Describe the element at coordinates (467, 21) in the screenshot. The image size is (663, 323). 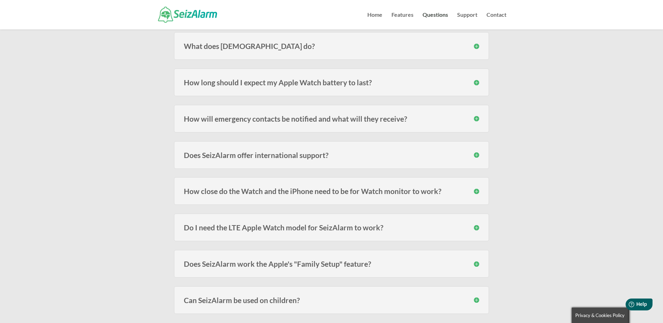
I see `a: Support` at that location.